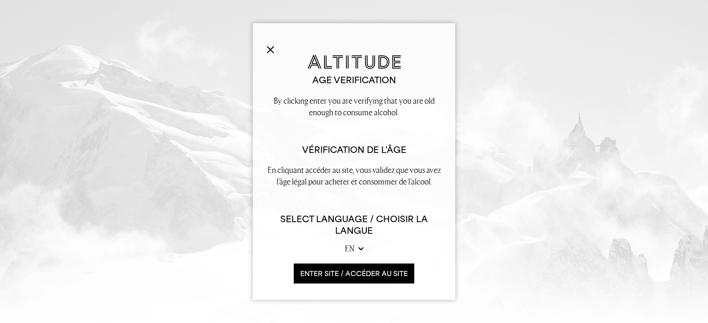 The width and height of the screenshot is (708, 323). Describe the element at coordinates (354, 225) in the screenshot. I see `h6: Select Language / Choisir la langue` at that location.